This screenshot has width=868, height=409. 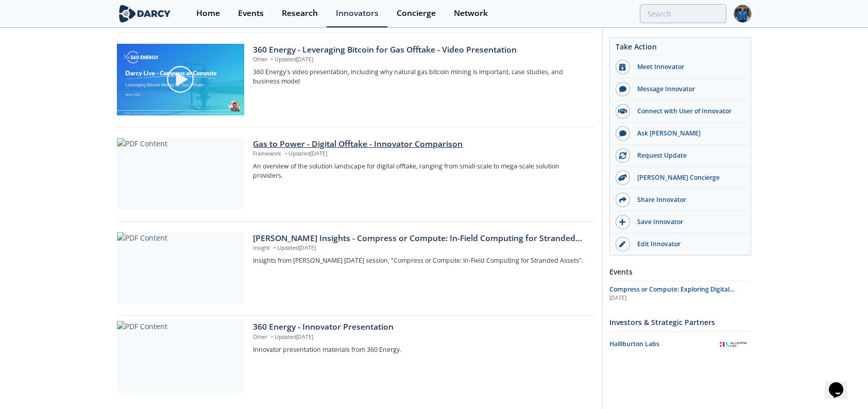 I want to click on a: Edit Innovator, so click(x=681, y=244).